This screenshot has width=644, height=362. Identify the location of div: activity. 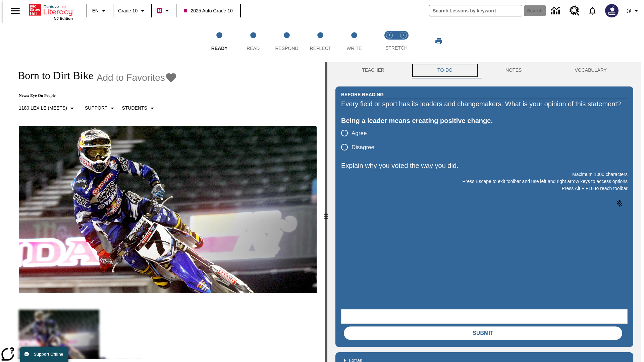
(485, 212).